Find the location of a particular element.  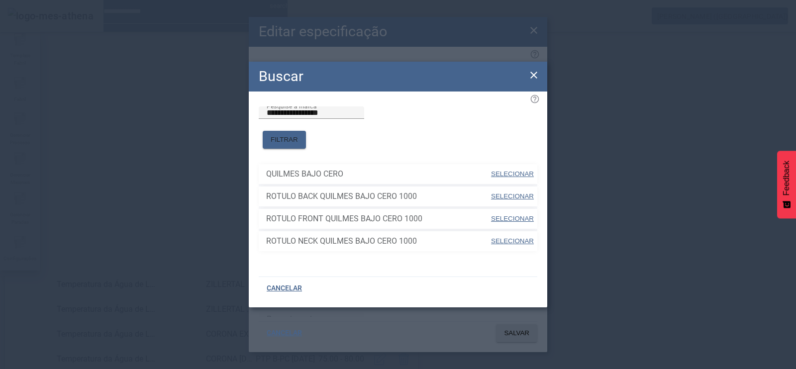

span: ROTULO FRONT QUILMES BAJO CERO 1000 is located at coordinates (378, 219).